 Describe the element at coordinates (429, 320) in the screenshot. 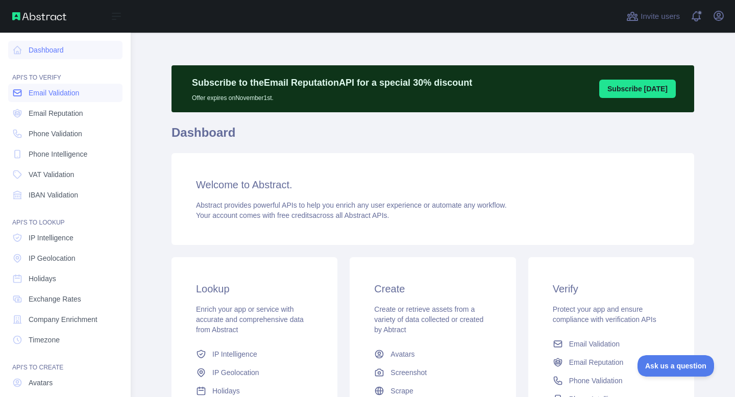

I see `span: Create or retrieve assets from a variety of data collected or created by Abtract` at that location.